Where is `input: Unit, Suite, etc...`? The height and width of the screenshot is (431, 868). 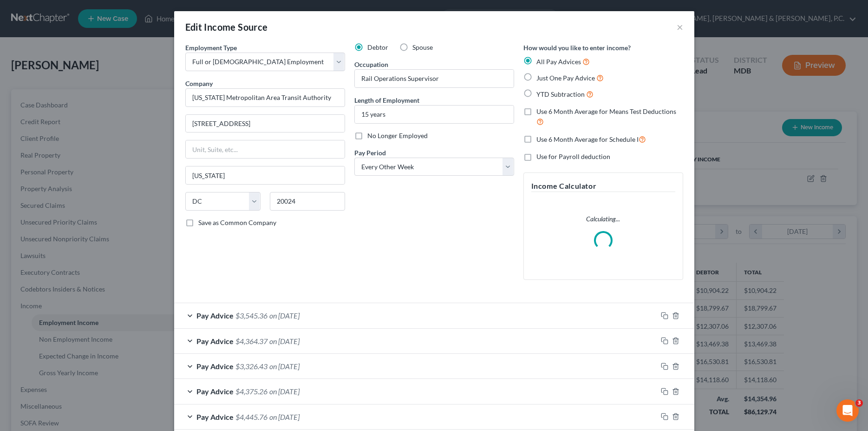 input: Unit, Suite, etc... is located at coordinates (265, 149).